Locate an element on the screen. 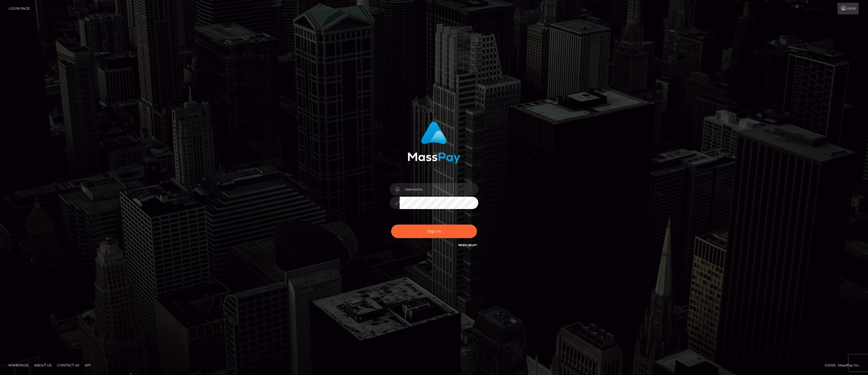  a: Need Help? is located at coordinates (467, 245).